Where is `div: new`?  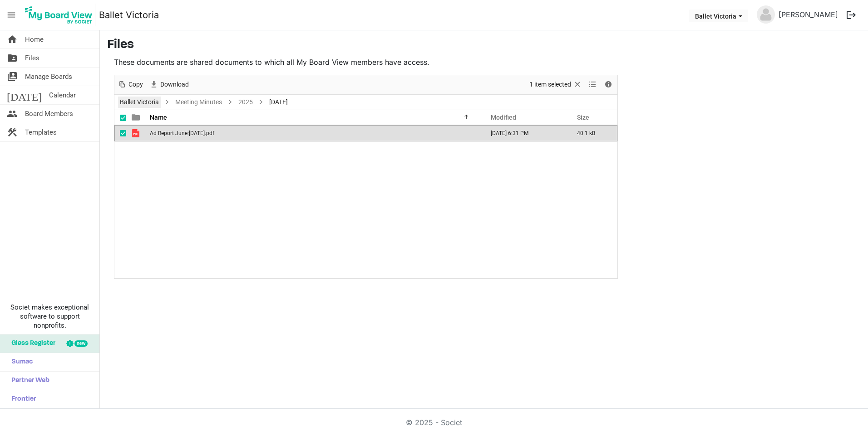
div: new is located at coordinates (81, 344).